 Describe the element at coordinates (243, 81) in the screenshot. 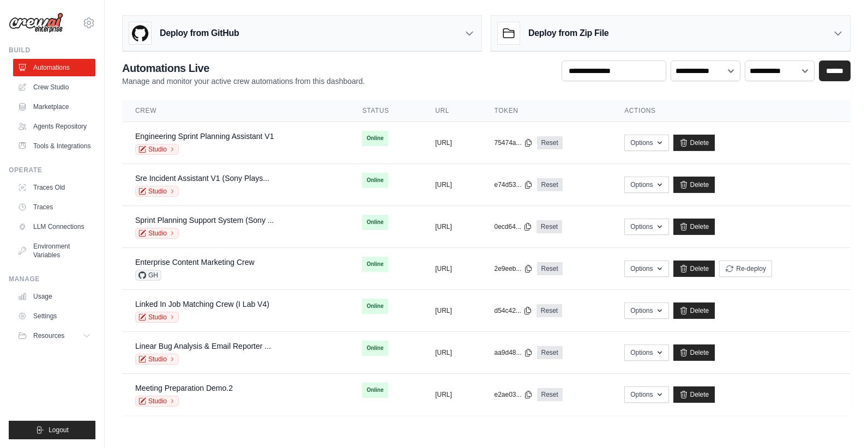

I see `p: Manage and monitor your active crew automations from this dashboard.` at that location.